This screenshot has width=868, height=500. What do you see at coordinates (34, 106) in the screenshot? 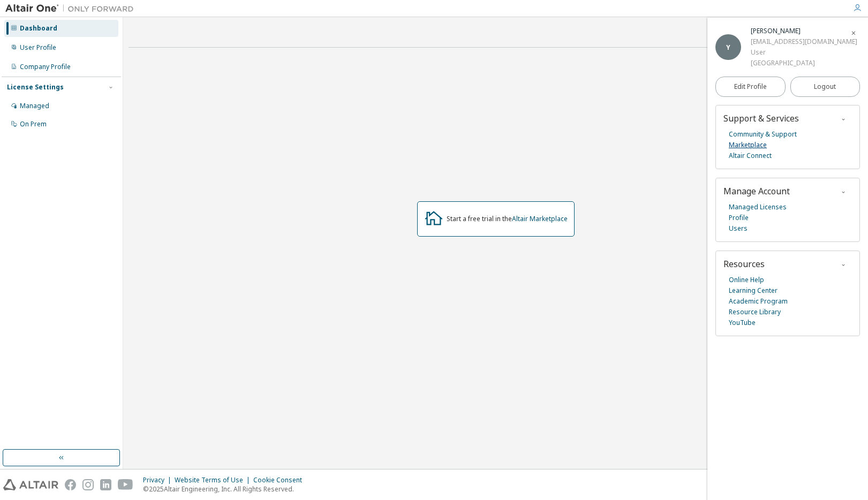
I see `div: Managed` at bounding box center [34, 106].